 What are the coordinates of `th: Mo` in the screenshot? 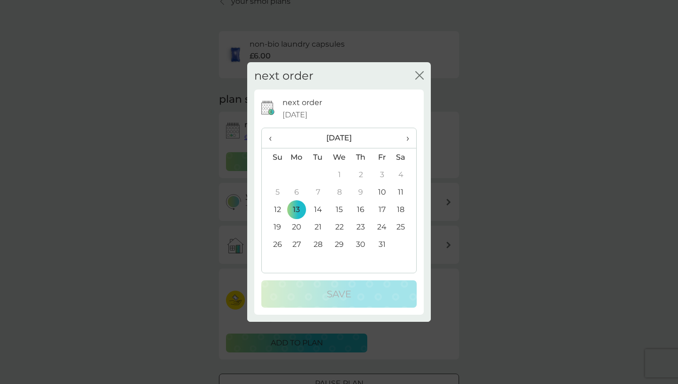 It's located at (296, 157).